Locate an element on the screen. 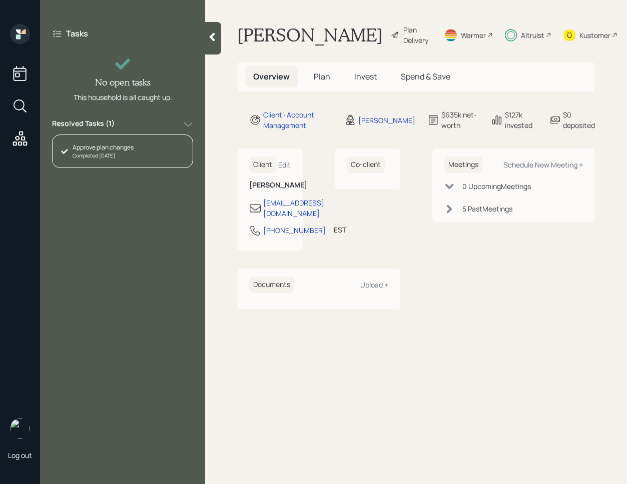  h6: Documents is located at coordinates (272, 285).